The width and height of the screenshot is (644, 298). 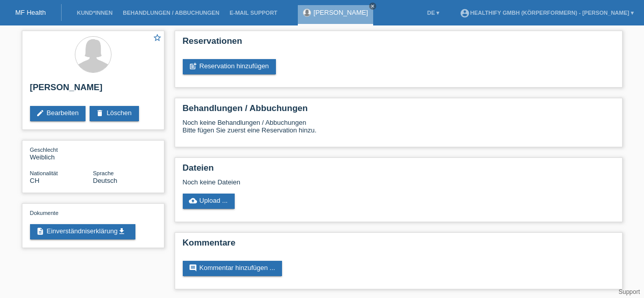 What do you see at coordinates (44, 150) in the screenshot?
I see `span: Geschlecht` at bounding box center [44, 150].